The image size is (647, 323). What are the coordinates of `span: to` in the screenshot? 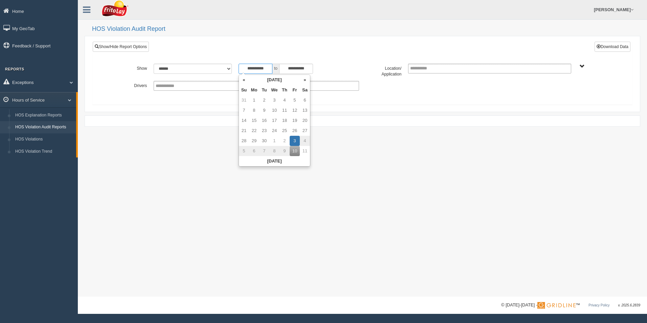 It's located at (276, 69).